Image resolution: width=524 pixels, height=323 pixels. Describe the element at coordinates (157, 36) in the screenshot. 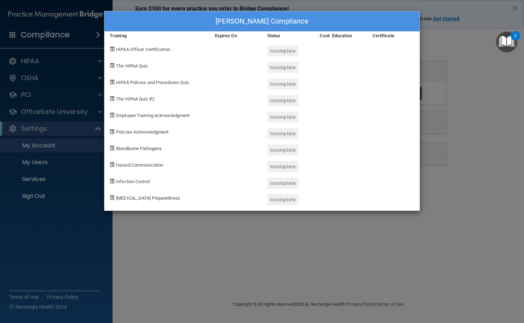

I see `div: Training` at that location.